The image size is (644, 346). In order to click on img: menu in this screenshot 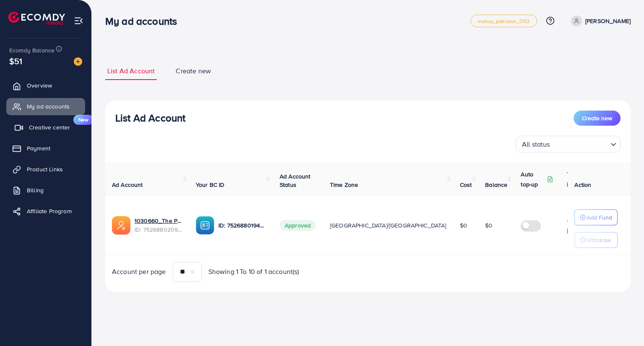, I will do `click(78, 20)`.